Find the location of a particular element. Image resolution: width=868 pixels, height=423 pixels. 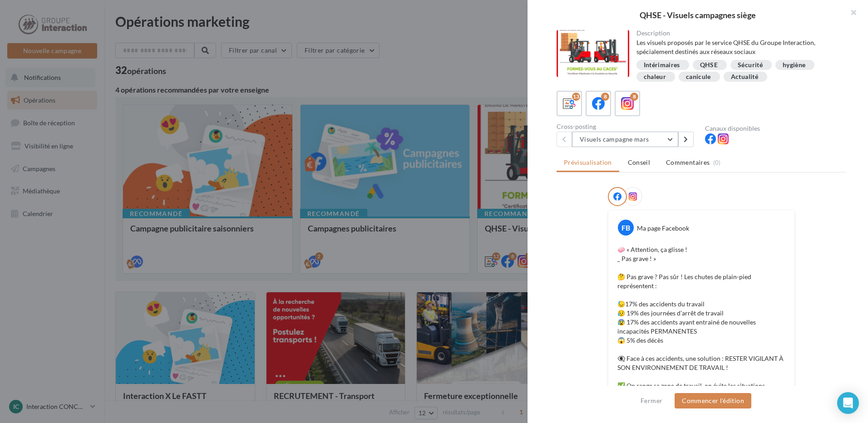

div: QHSE - Visuels campagnes siège is located at coordinates (698, 15).